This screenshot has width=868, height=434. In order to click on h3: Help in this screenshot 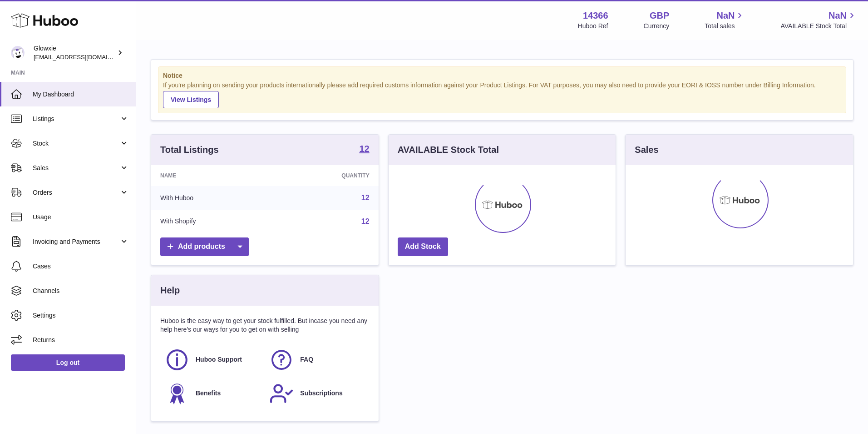, I will do `click(170, 290)`.